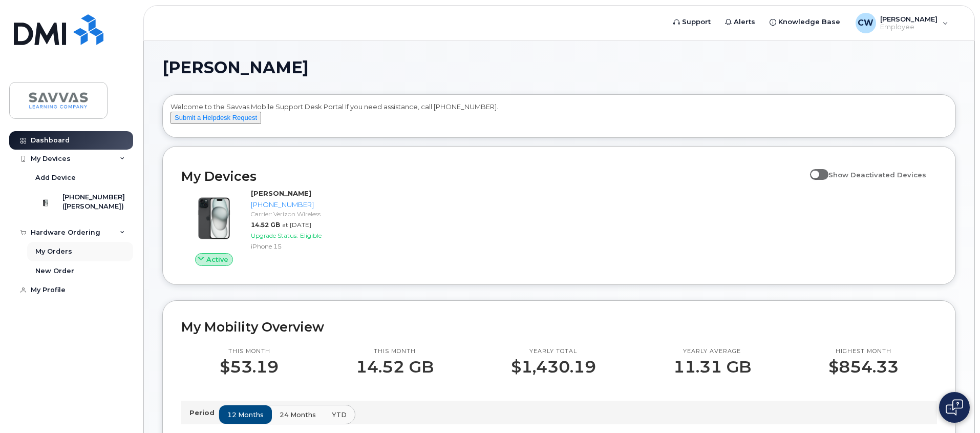  What do you see at coordinates (493, 176) in the screenshot?
I see `h2: My Devices` at bounding box center [493, 176].